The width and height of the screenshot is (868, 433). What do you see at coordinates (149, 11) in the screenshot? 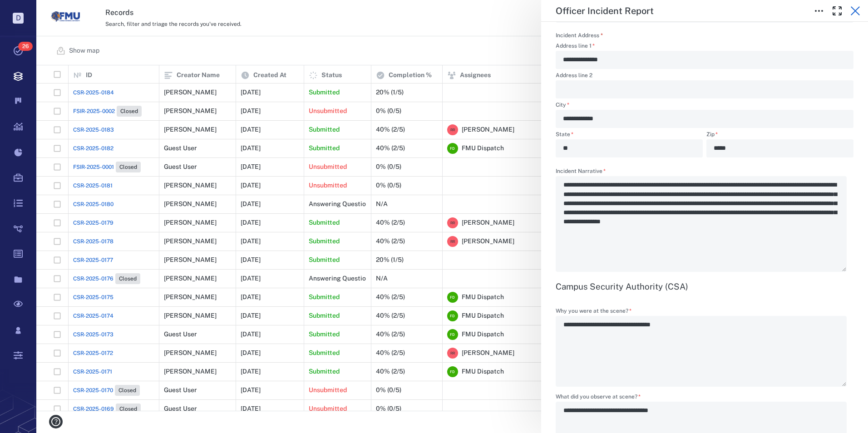
I see `body: Rich Text Area. Press ALT-0 for help.` at bounding box center [149, 11].